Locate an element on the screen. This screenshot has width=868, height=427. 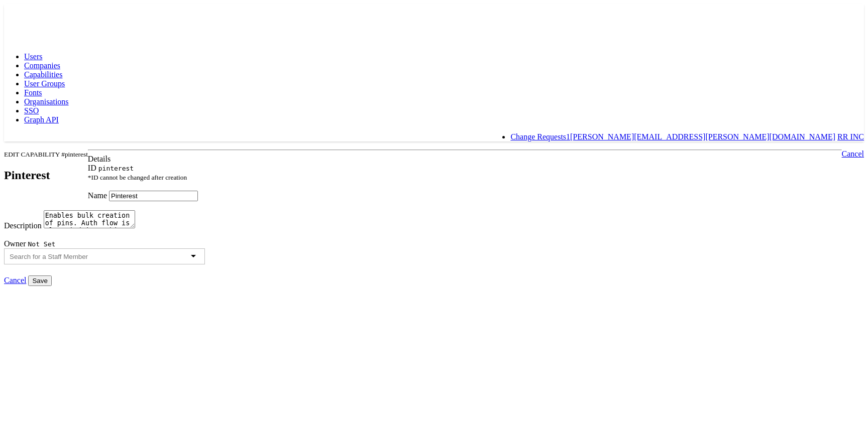
span: Graph API is located at coordinates (41, 119).